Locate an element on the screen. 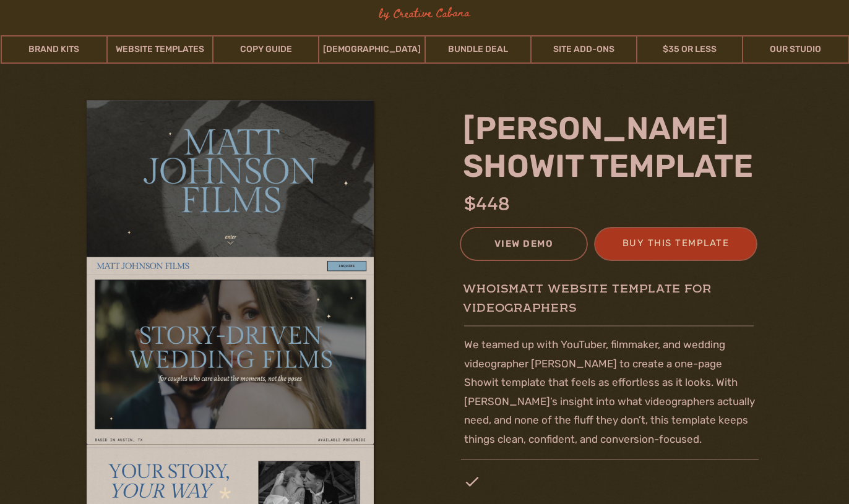 Image resolution: width=849 pixels, height=504 pixels. a: view demo is located at coordinates (523, 245).